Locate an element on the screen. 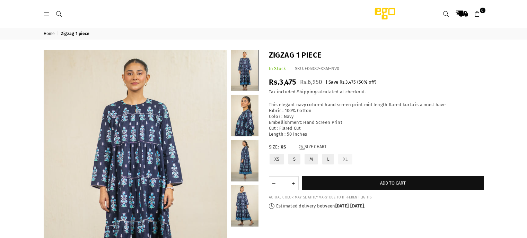 The height and width of the screenshot is (238, 527). img: Ego is located at coordinates (385, 14).